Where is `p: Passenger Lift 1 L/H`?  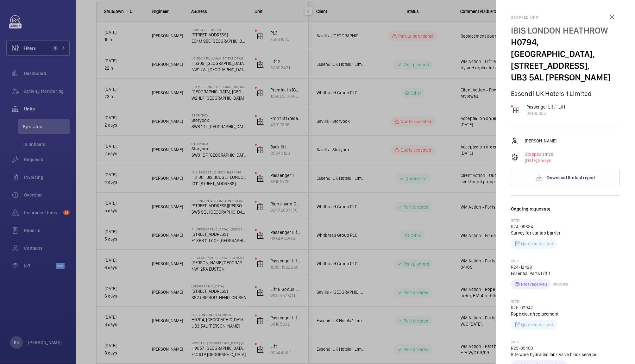
p: Passenger Lift 1 L/H is located at coordinates (546, 107).